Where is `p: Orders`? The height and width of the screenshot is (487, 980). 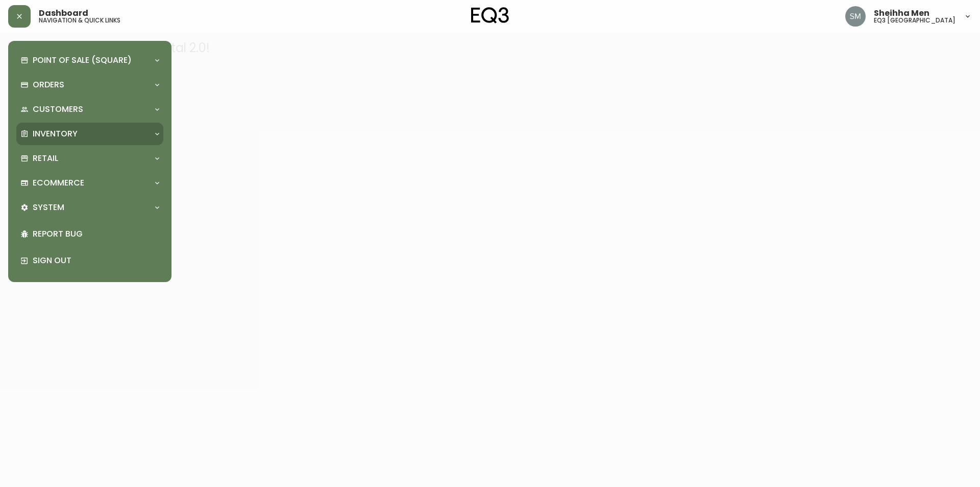 p: Orders is located at coordinates (49, 85).